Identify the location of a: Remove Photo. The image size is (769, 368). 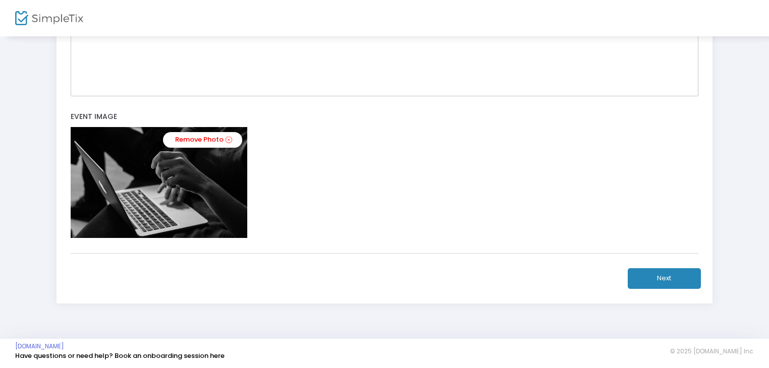
(202, 140).